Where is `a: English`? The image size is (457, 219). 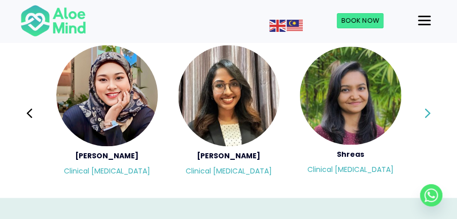 a: English is located at coordinates (278, 25).